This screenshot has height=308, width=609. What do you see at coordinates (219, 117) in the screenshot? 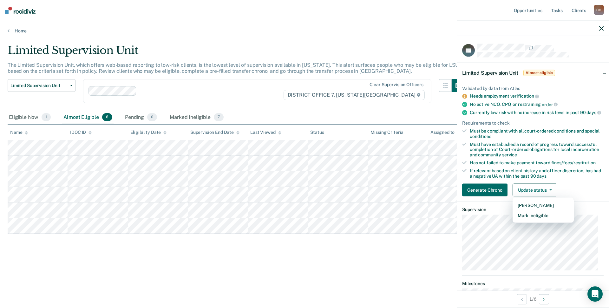
I see `span: 7` at bounding box center [219, 117].